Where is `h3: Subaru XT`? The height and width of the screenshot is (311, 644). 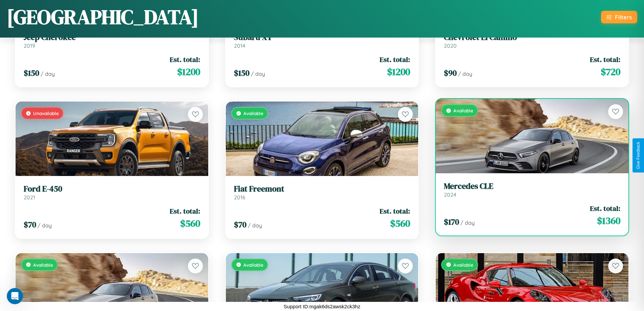 h3: Subaru XT is located at coordinates (322, 37).